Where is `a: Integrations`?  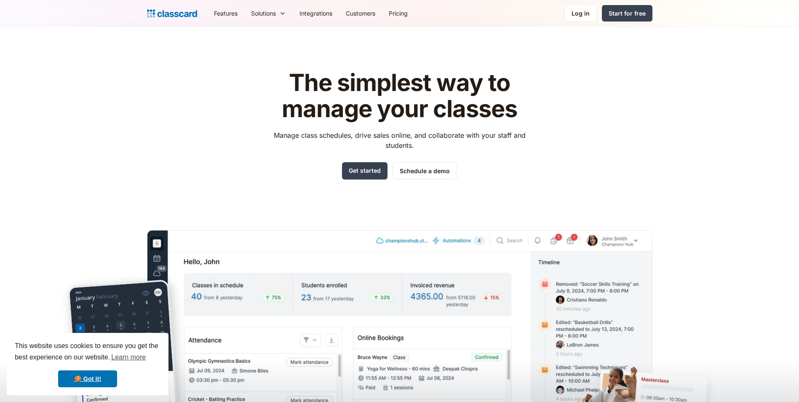 a: Integrations is located at coordinates (316, 13).